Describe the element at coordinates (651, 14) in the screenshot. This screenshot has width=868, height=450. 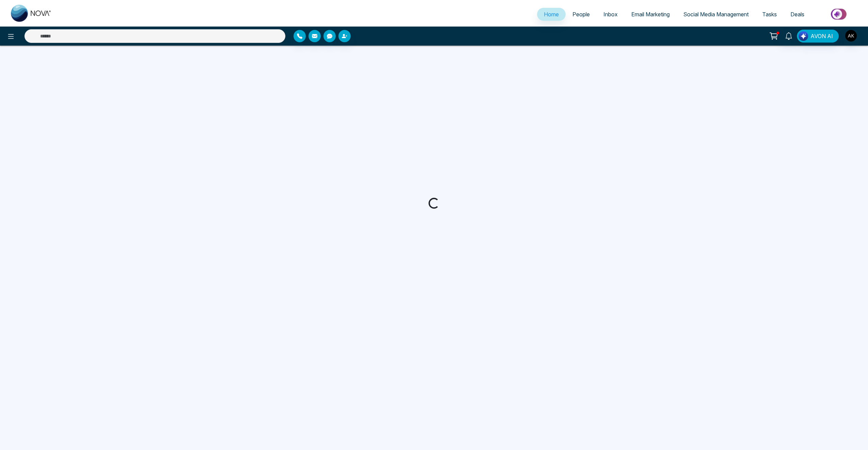
I see `span: Email Marketing` at that location.